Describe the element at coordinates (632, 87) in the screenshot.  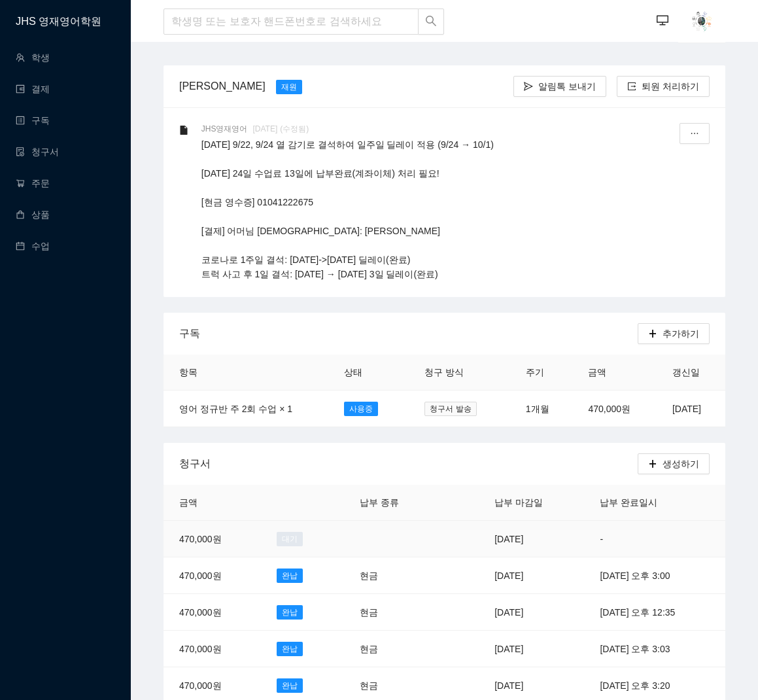
I see `span: export` at that location.